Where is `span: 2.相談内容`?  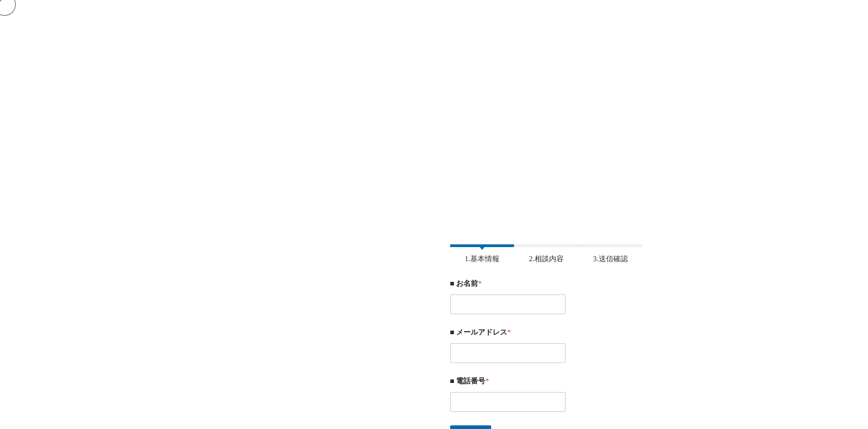
span: 2.相談内容 is located at coordinates (546, 259).